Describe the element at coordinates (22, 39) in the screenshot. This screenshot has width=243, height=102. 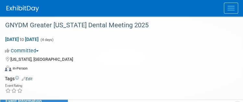
I see `span: to` at that location.